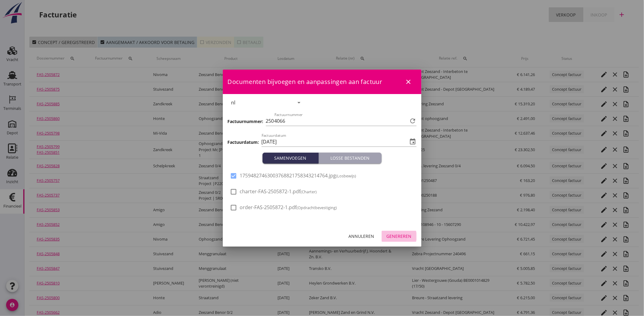 Image resolution: width=644 pixels, height=316 pixels. Describe the element at coordinates (309, 192) in the screenshot. I see `small: (Charter)` at that location.